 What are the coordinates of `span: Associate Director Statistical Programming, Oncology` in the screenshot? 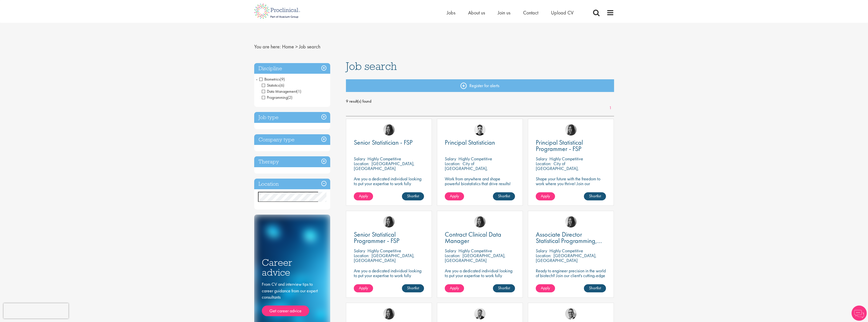 It's located at (569, 241).